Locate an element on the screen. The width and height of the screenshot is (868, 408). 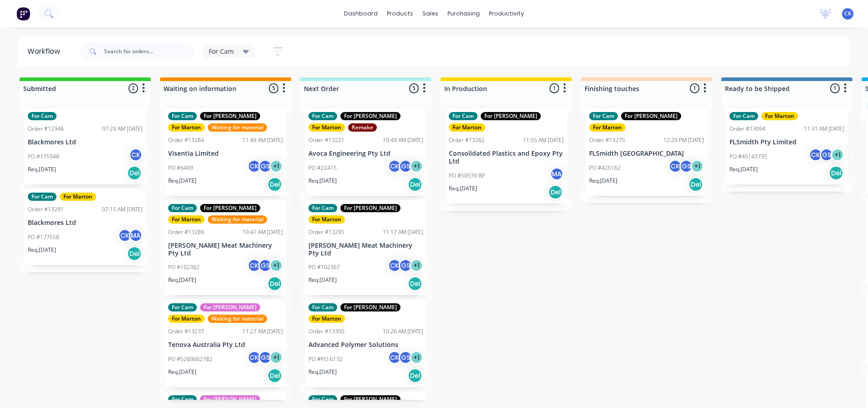
div: Workflow is located at coordinates (46, 51).